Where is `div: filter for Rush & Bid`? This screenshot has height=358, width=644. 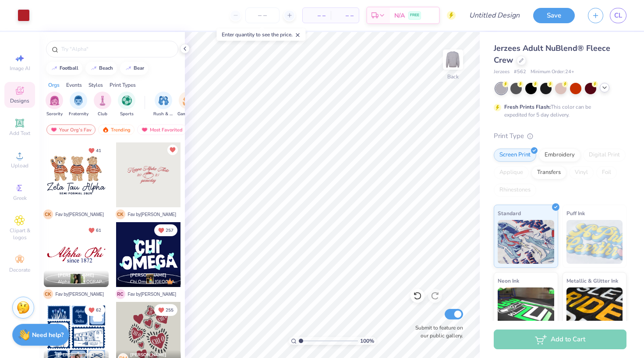 div: filter for Rush & Bid is located at coordinates (163, 104).